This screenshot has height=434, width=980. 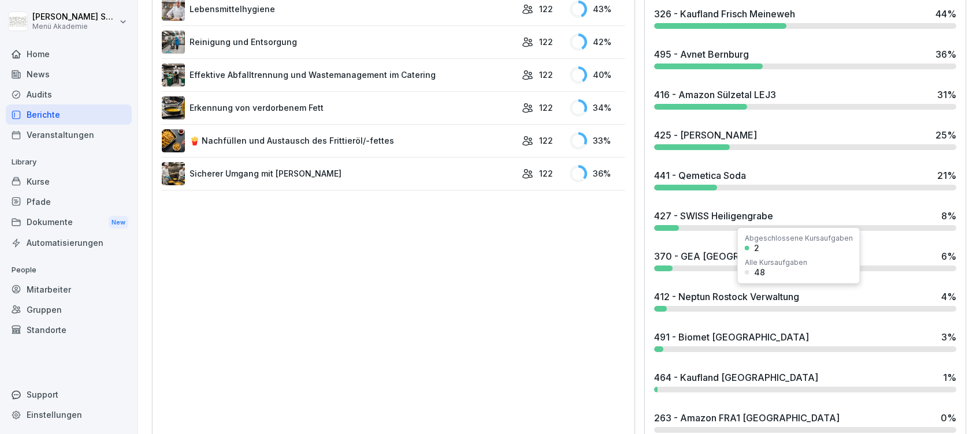 I want to click on a: News, so click(x=69, y=74).